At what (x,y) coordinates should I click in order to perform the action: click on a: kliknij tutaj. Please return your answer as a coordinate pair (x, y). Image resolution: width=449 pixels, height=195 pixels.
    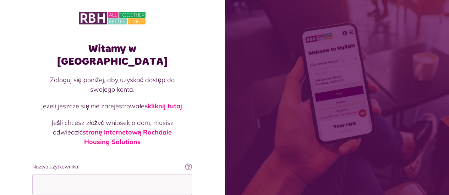
    Looking at the image, I should click on (165, 106).